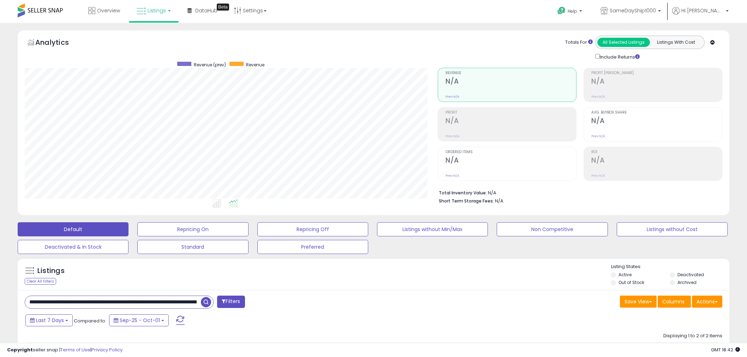  What do you see at coordinates (139, 321) in the screenshot?
I see `button: Sep-25 - Oct-01` at bounding box center [139, 321].